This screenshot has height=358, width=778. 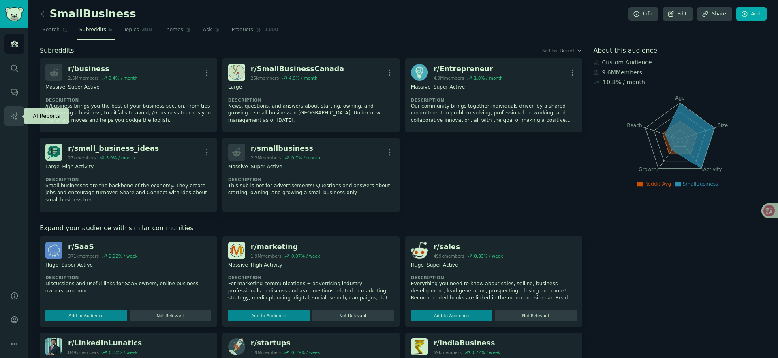 What do you see at coordinates (625, 51) in the screenshot?
I see `span: About this audience` at bounding box center [625, 51].